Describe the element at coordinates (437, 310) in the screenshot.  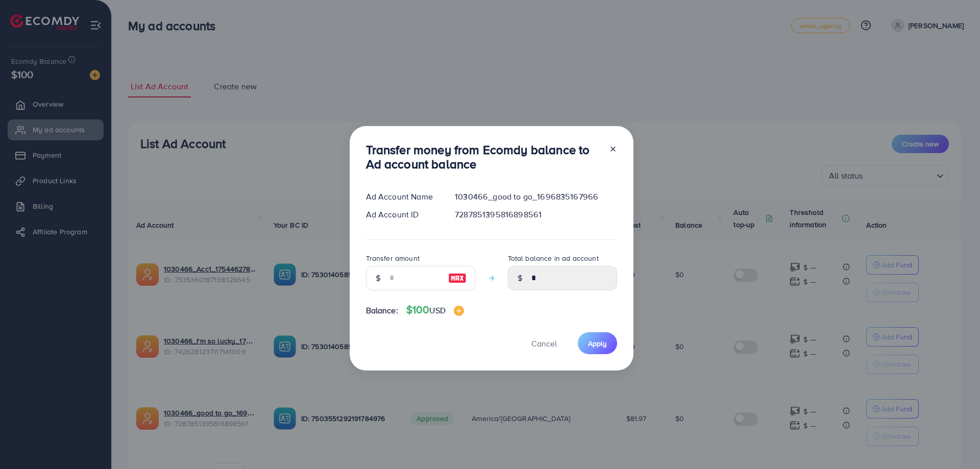
I see `span: USD` at that location.